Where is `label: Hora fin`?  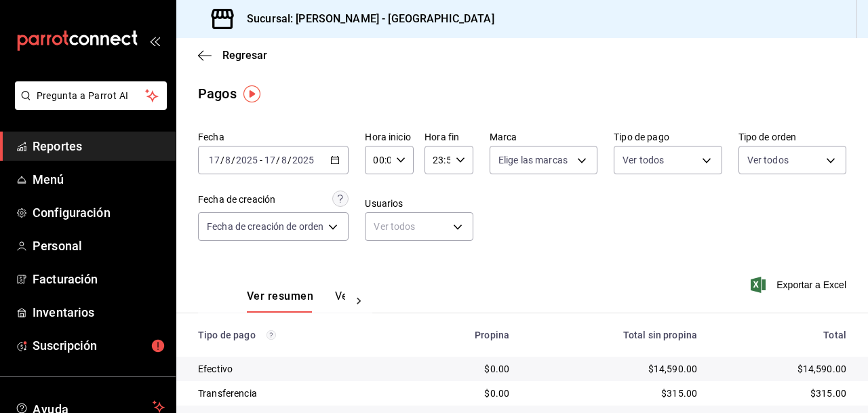
label: Hora fin is located at coordinates (449, 137).